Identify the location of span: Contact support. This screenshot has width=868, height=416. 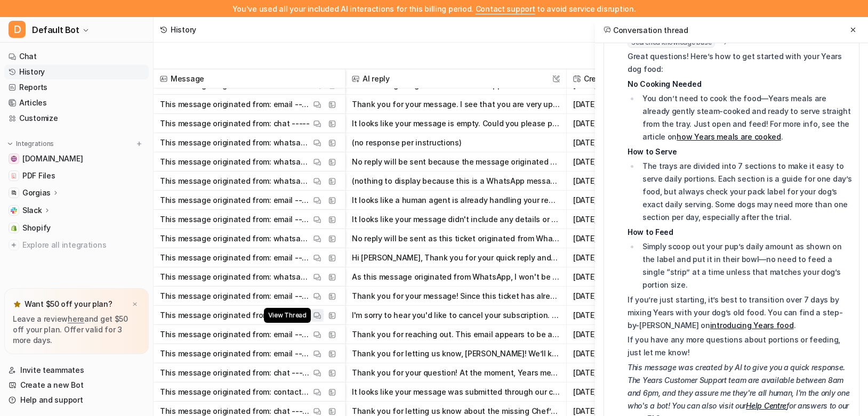
(506, 9).